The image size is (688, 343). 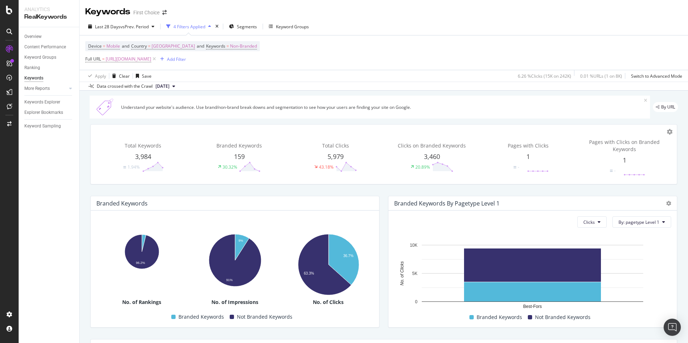 What do you see at coordinates (413, 245) in the screenshot?
I see `text: 10K` at bounding box center [413, 245].